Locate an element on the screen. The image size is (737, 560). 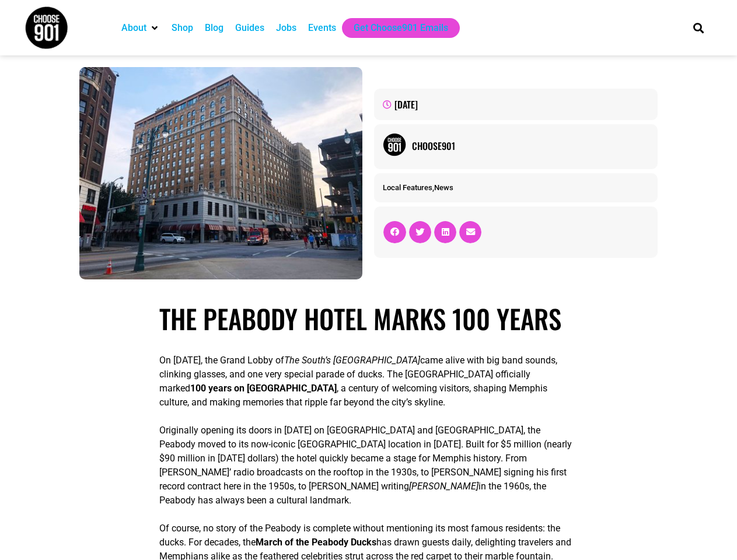
a: About is located at coordinates (134, 28).